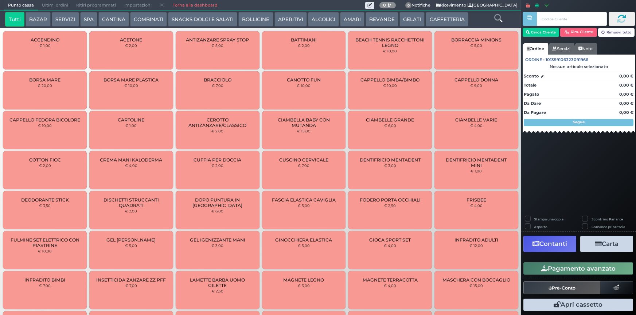  I want to click on span: CIAMBELLE VARIE, so click(476, 120).